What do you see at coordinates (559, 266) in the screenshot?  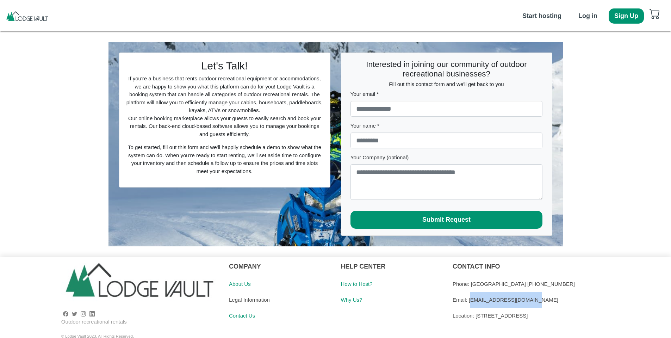 I see `div: CONTACT INFO` at bounding box center [559, 266].